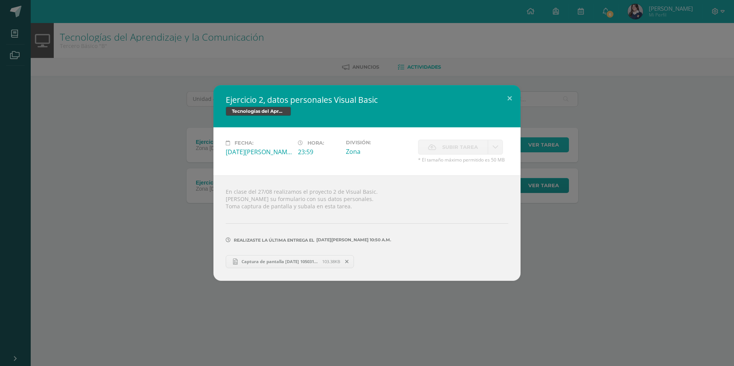 This screenshot has width=734, height=366. Describe the element at coordinates (274, 240) in the screenshot. I see `span: Realizaste la última entrega el` at that location.